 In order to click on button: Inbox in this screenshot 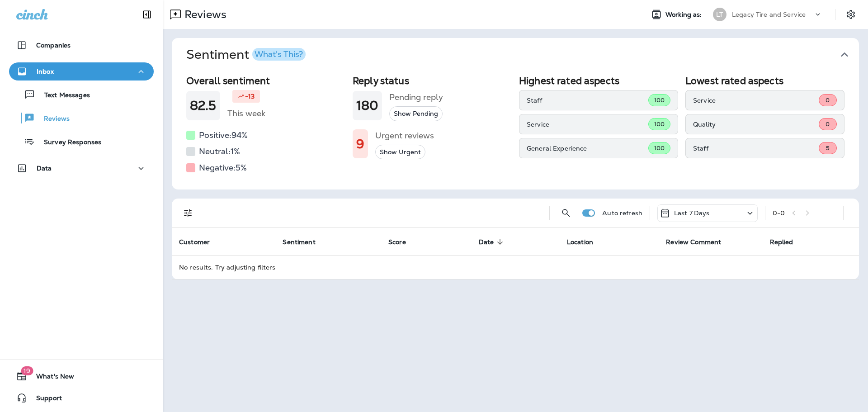, I will do `click(82, 72)`.